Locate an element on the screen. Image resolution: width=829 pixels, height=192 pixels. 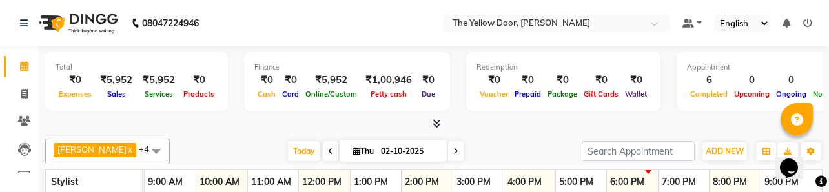
a: x is located at coordinates (129, 150).